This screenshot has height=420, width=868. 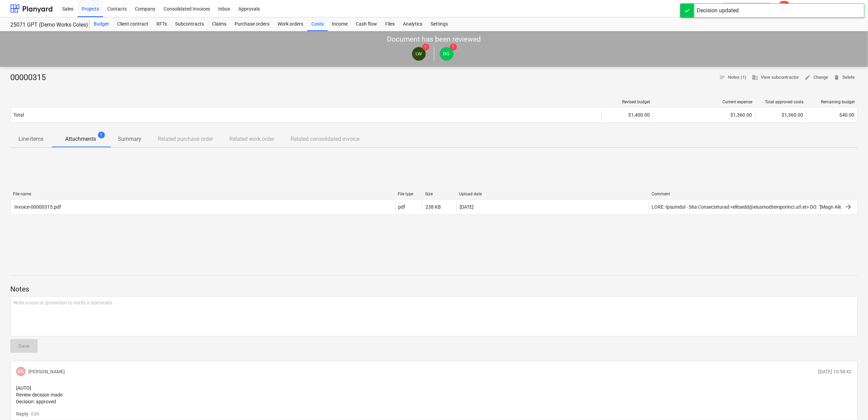 What do you see at coordinates (161, 24) in the screenshot?
I see `a: RFTs` at bounding box center [161, 24].